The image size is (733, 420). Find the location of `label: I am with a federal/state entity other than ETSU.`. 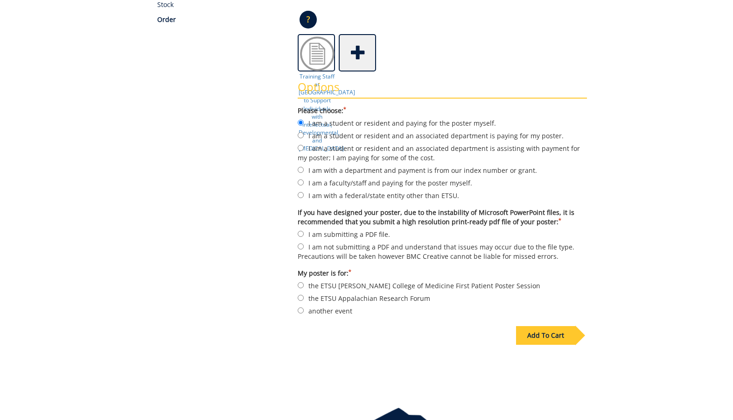

label: I am with a federal/state entity other than ETSU. is located at coordinates (442, 195).